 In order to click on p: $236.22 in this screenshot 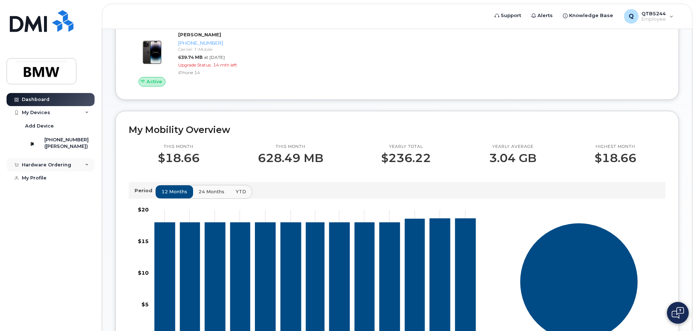, I will do `click(406, 158)`.